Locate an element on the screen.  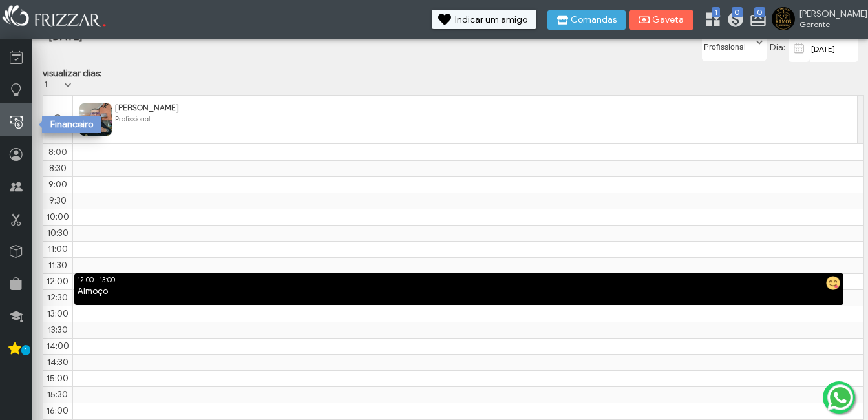
div: Almoço is located at coordinates (459, 292).